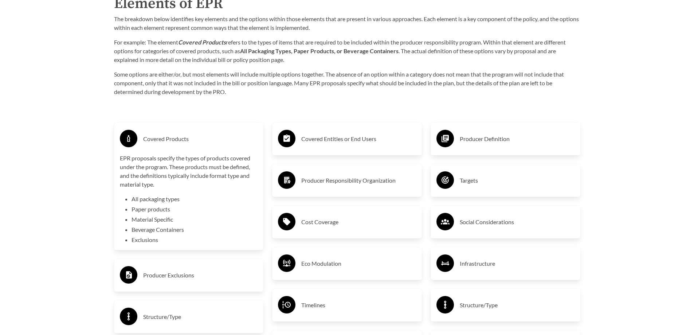  Describe the element at coordinates (517, 222) in the screenshot. I see `h3: Social Considerations` at that location.